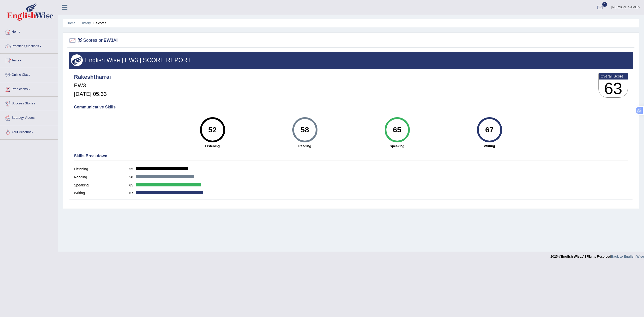 This screenshot has width=644, height=317. What do you see at coordinates (613, 76) in the screenshot?
I see `b: Overall Score` at bounding box center [613, 76].